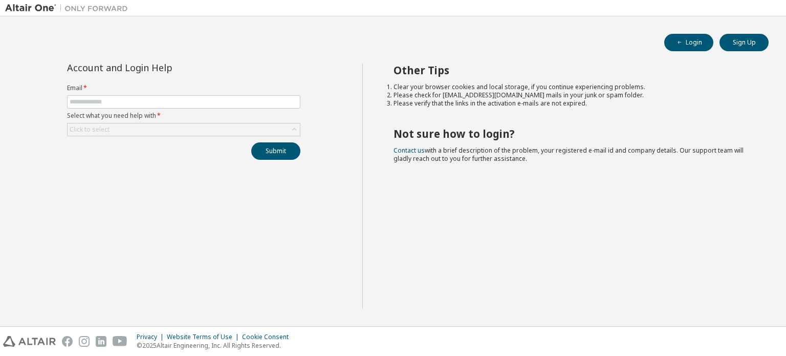 The height and width of the screenshot is (356, 786). What do you see at coordinates (276, 151) in the screenshot?
I see `button: Submit` at bounding box center [276, 151].